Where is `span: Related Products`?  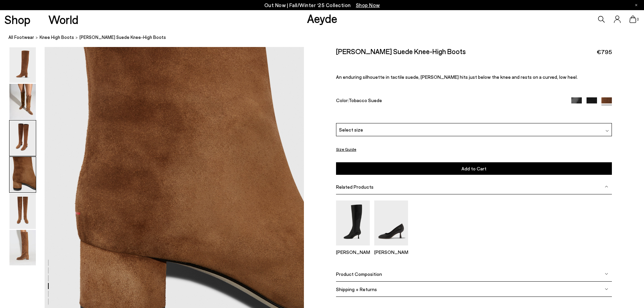 span: Related Products is located at coordinates (354, 187).